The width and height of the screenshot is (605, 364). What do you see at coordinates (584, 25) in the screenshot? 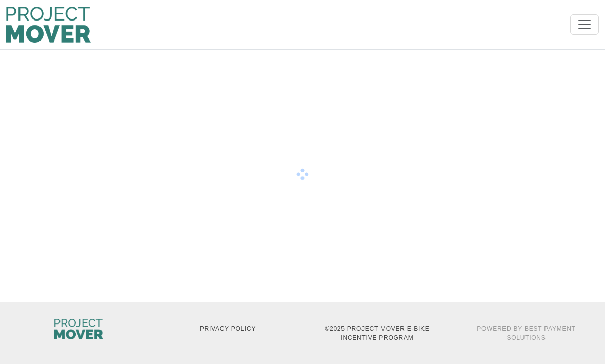
I see `button: Toggle navigation` at bounding box center [584, 25].